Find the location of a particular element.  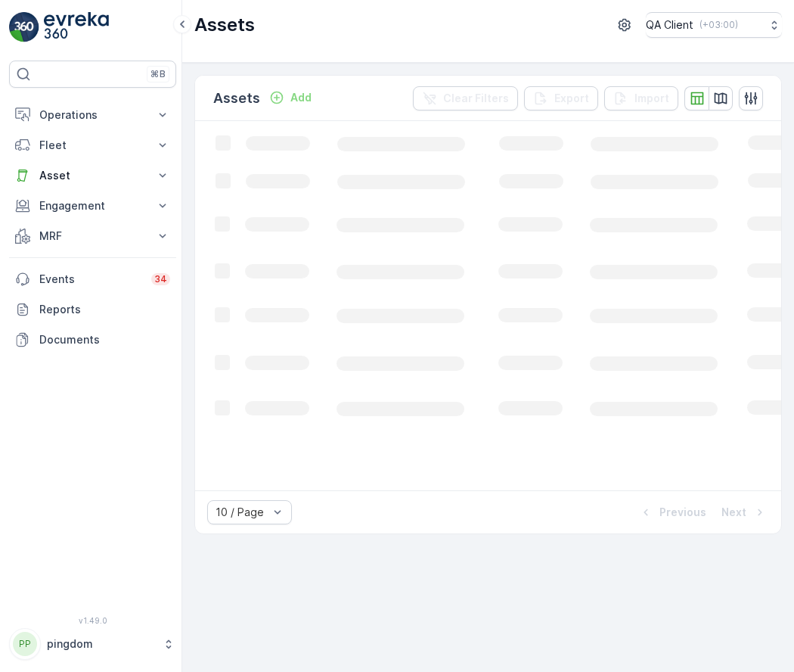

p: Add is located at coordinates (301, 98).